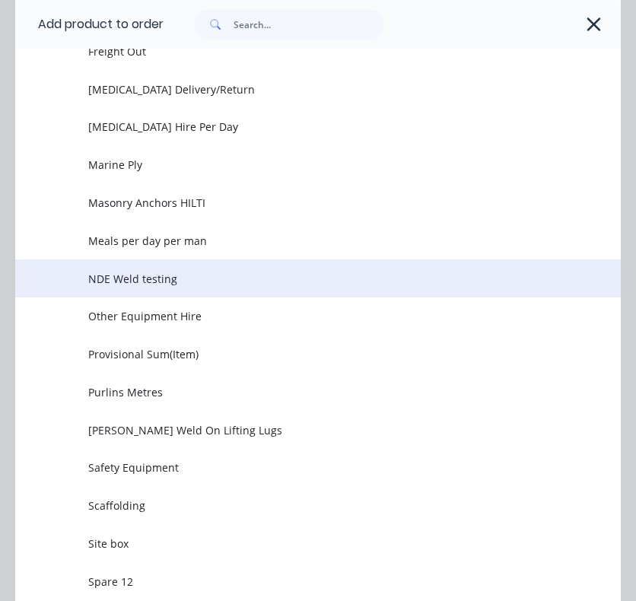 The height and width of the screenshot is (601, 636). I want to click on span: Meals per day per man, so click(301, 241).